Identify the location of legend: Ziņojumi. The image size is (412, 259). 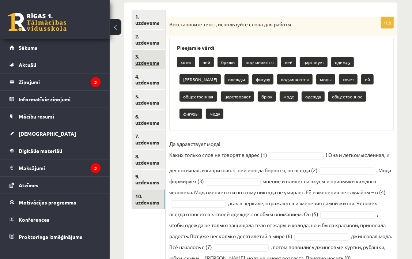
(60, 82).